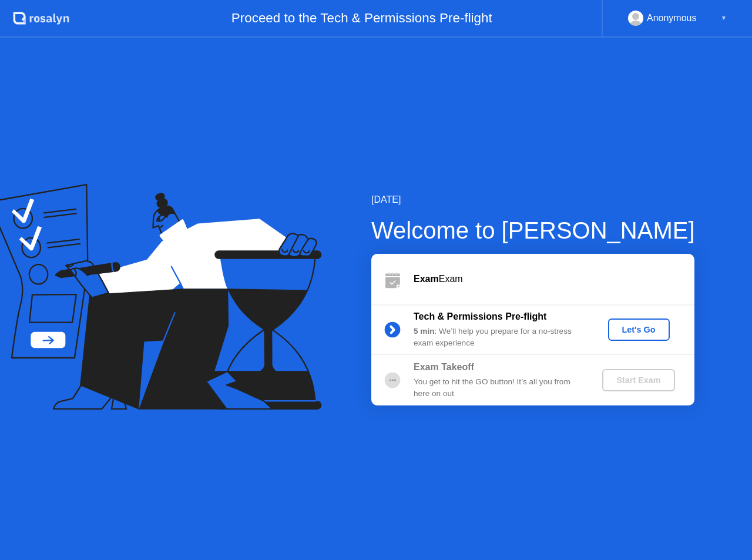 The image size is (752, 560). Describe the element at coordinates (638, 380) in the screenshot. I see `div: Start Exam` at that location.